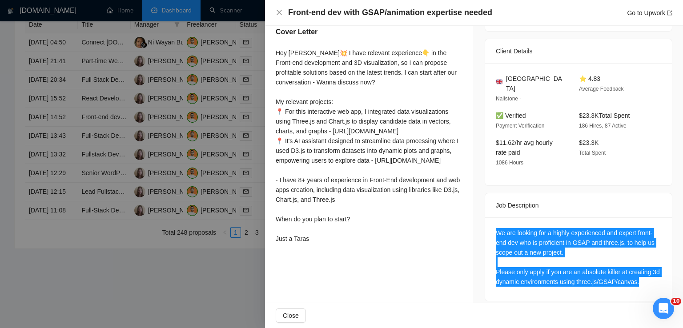 The image size is (683, 328). What do you see at coordinates (291, 316) in the screenshot?
I see `span: Close` at bounding box center [291, 316].